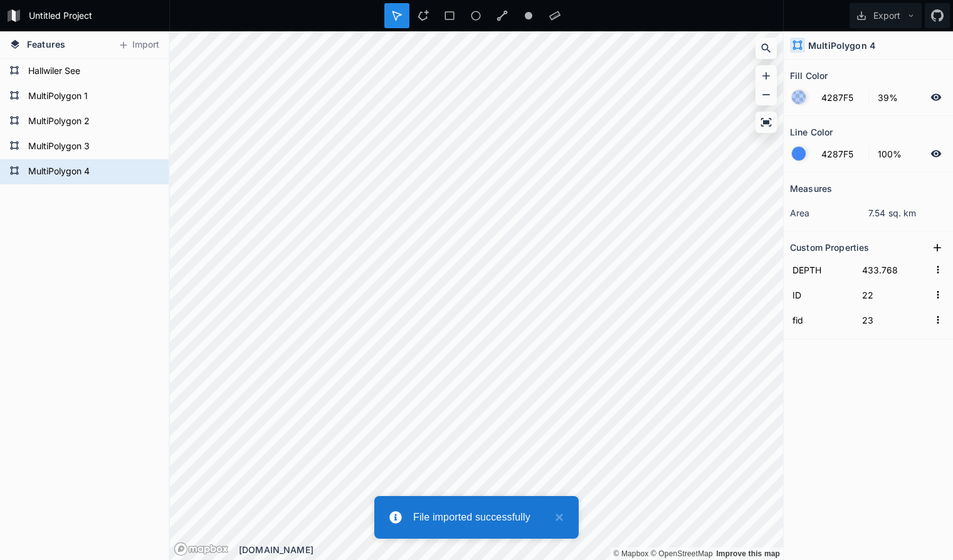 This screenshot has width=953, height=560. What do you see at coordinates (829, 213) in the screenshot?
I see `dt: area` at bounding box center [829, 213].